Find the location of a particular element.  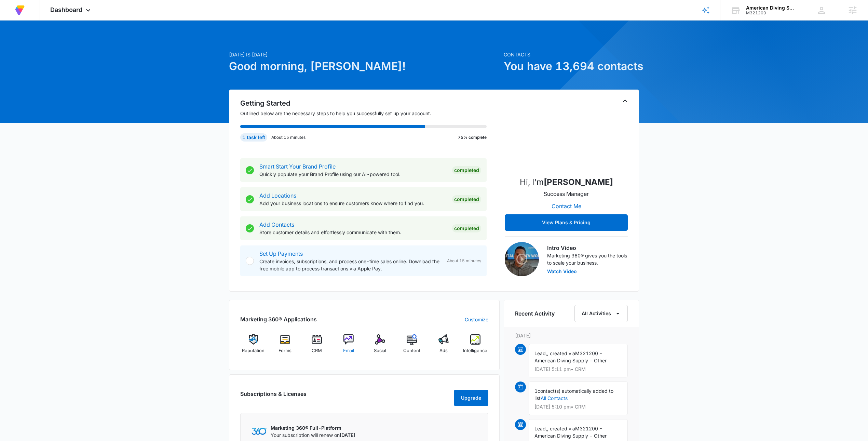

span: Social is located at coordinates (380, 351).